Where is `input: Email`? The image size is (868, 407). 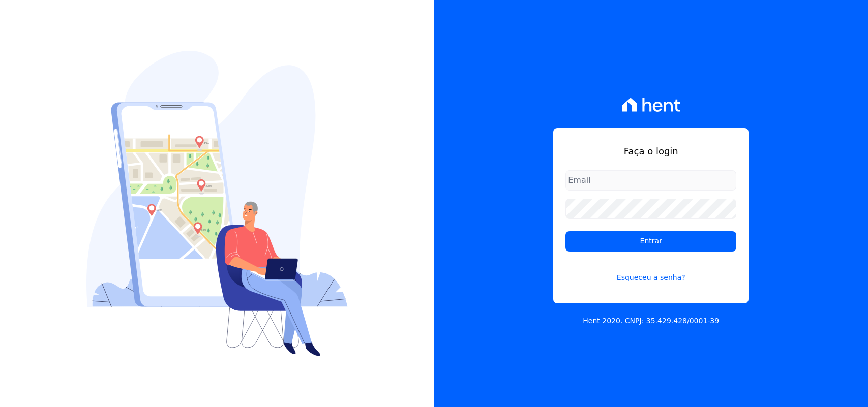
input: Email is located at coordinates (651, 180).